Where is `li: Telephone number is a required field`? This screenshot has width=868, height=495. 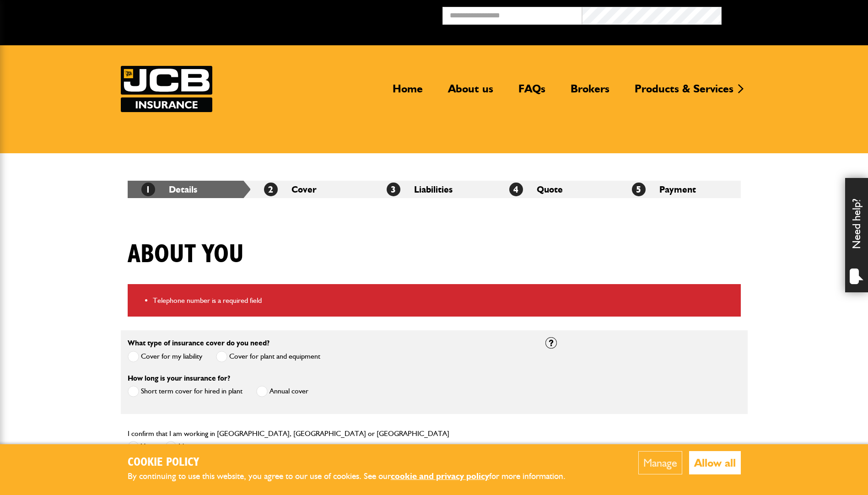 li: Telephone number is a required field is located at coordinates (443, 300).